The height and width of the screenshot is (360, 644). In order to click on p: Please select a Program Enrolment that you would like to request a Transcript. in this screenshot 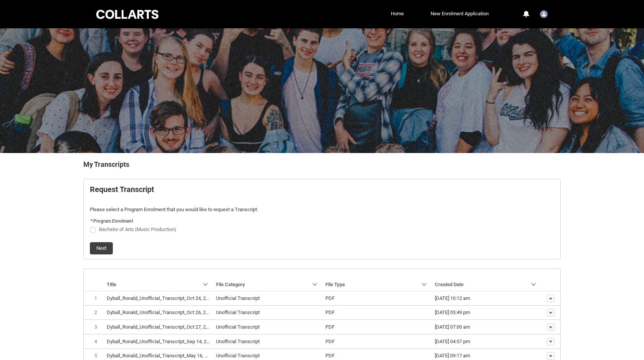, I will do `click(322, 210)`.